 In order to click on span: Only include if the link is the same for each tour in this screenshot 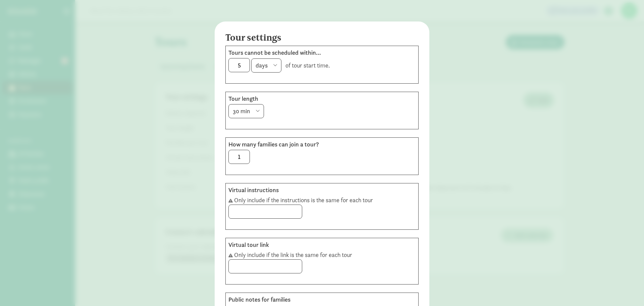, I will do `click(293, 254)`.